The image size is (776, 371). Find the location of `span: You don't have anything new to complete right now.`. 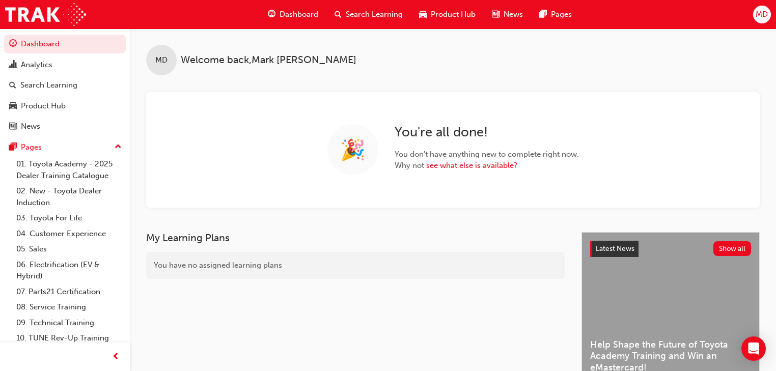

span: You don't have anything new to complete right now. is located at coordinates (487, 154).